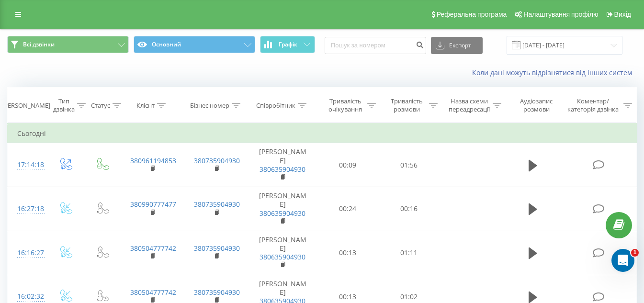 The image size is (644, 303). What do you see at coordinates (153, 160) in the screenshot?
I see `a: 380961194853` at bounding box center [153, 160].